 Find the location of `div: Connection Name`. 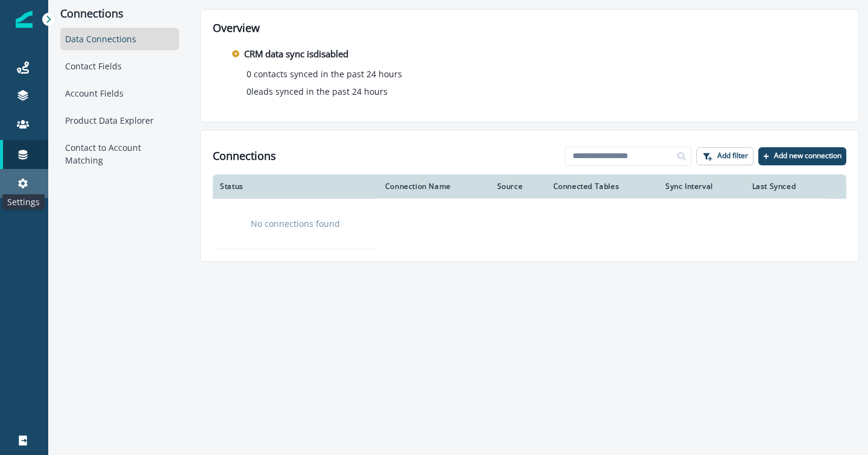

div: Connection Name is located at coordinates (434, 186).